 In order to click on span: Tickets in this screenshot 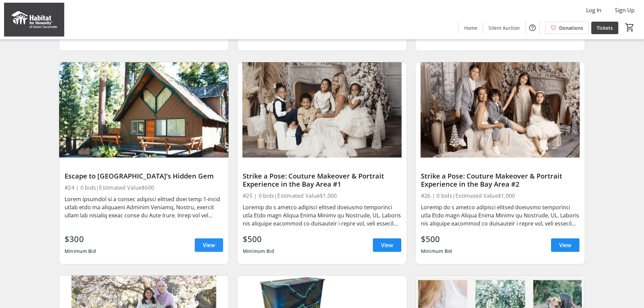, I will do `click(605, 28)`.